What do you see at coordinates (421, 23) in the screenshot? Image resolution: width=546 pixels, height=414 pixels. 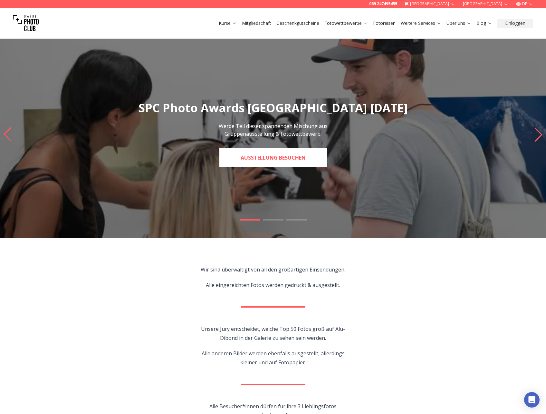 I see `a: Weitere Services` at bounding box center [421, 23].